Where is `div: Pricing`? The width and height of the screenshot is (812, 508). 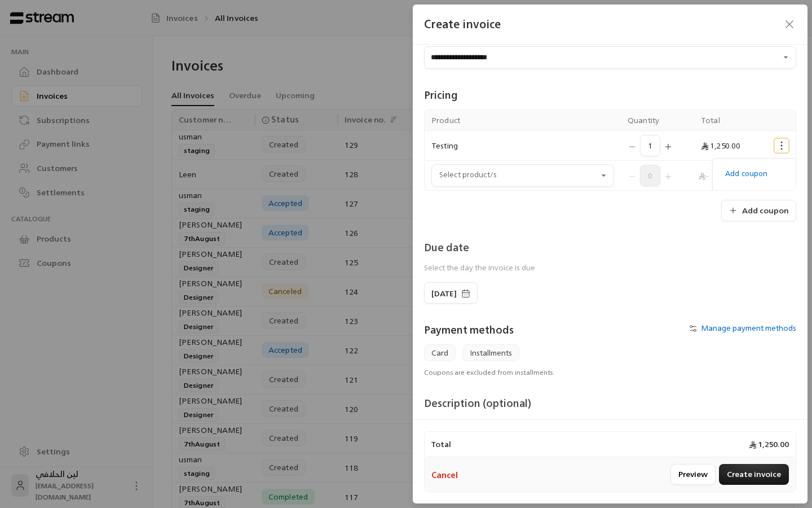 div: Pricing is located at coordinates (610, 95).